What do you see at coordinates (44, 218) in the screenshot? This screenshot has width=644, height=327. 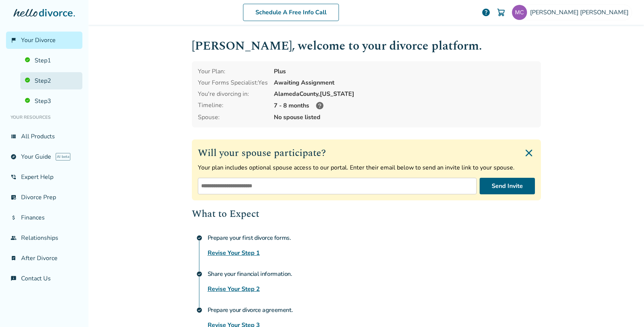 I see `a: attach_moneyFinances` at bounding box center [44, 218].